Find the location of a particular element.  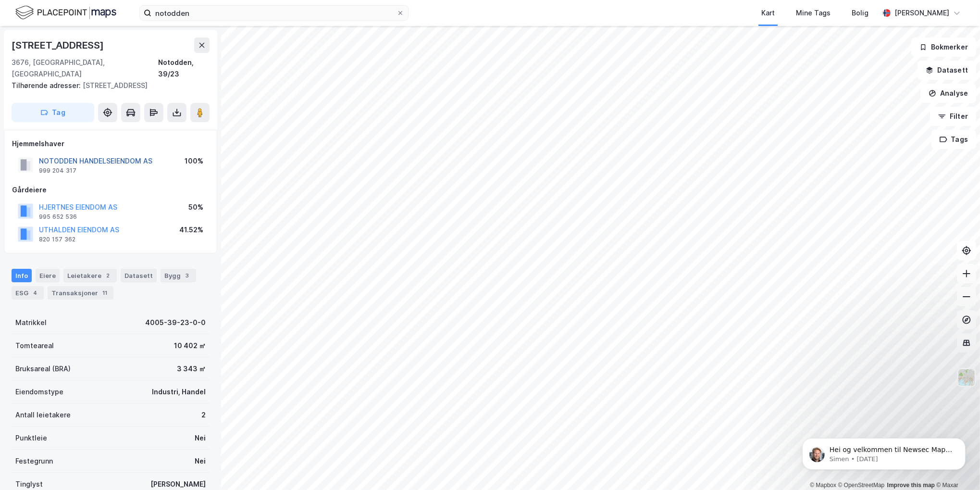

div: Transaksjoner is located at coordinates (81, 293).